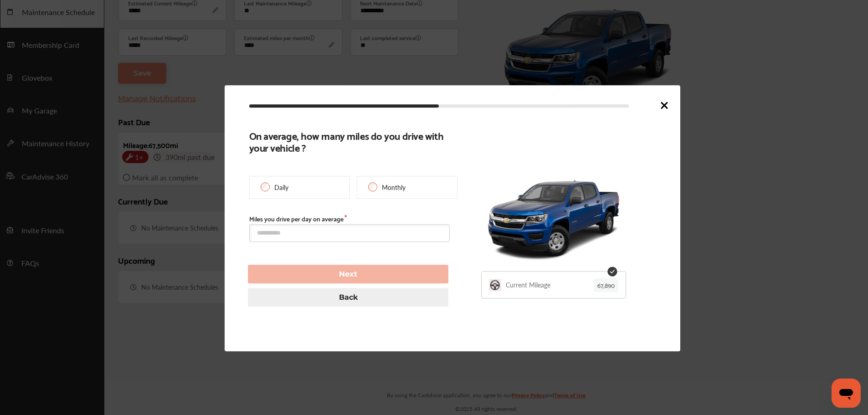  I want to click on b: On average, how many miles do you drive with your vehicle ?, so click(346, 141).